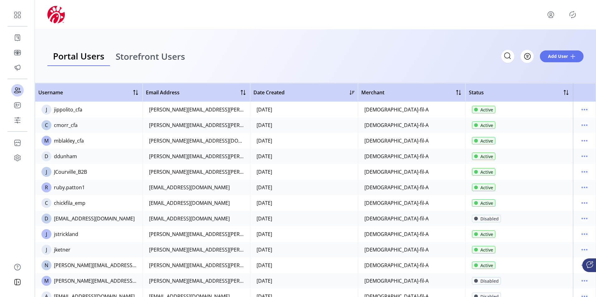  What do you see at coordinates (56, 15) in the screenshot?
I see `img: logo` at bounding box center [56, 15].